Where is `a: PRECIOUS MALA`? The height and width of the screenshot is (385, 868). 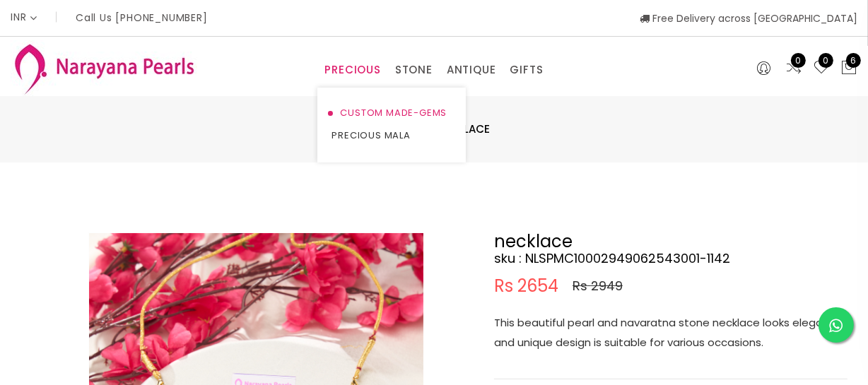
a: PRECIOUS MALA is located at coordinates (391, 136).